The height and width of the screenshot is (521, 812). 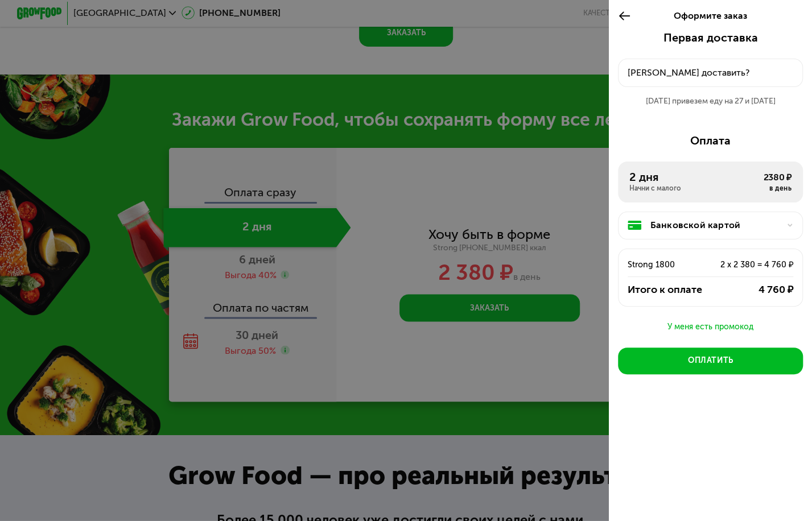 I want to click on div: У меня есть промокод, so click(x=710, y=327).